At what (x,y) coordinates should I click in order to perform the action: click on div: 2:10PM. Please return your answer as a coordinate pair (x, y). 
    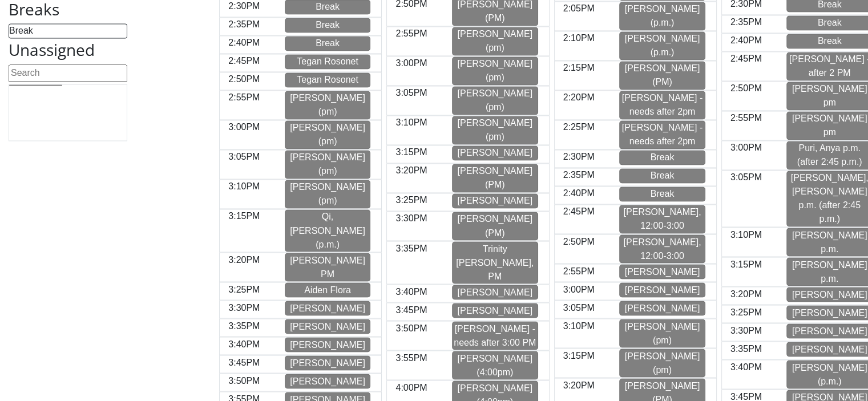
    Looking at the image, I should click on (582, 46).